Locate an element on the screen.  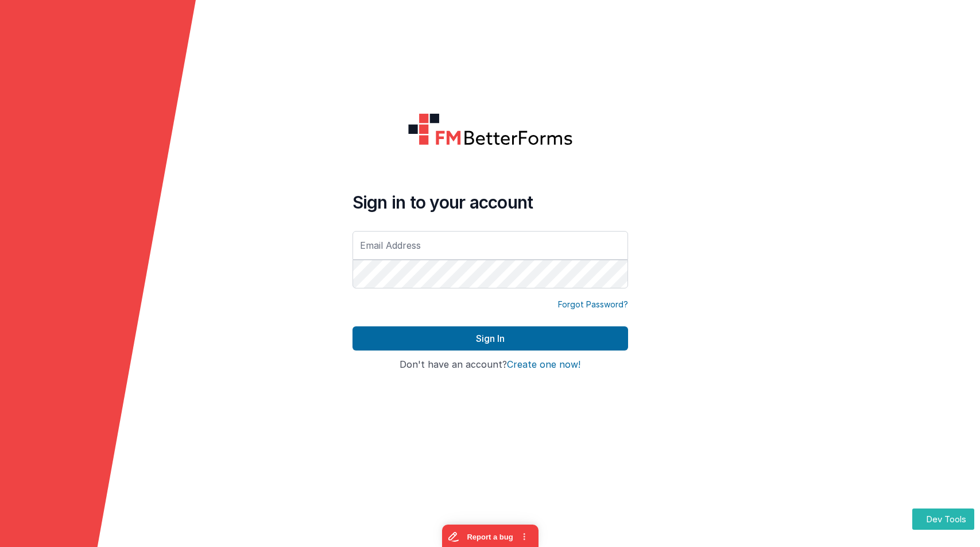
h4: Don't have an account? is located at coordinates (490, 365).